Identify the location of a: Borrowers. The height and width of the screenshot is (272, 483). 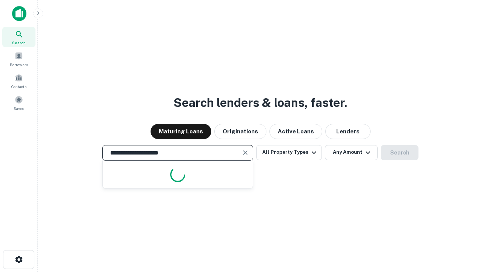
(19, 59).